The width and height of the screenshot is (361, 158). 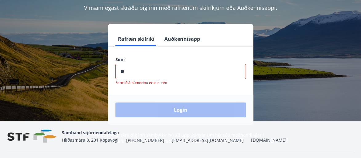 I want to click on span: Vinsamlegast skráðu þig inn með rafrænum skilríkjum eða Auðkennisappi., so click(x=181, y=8).